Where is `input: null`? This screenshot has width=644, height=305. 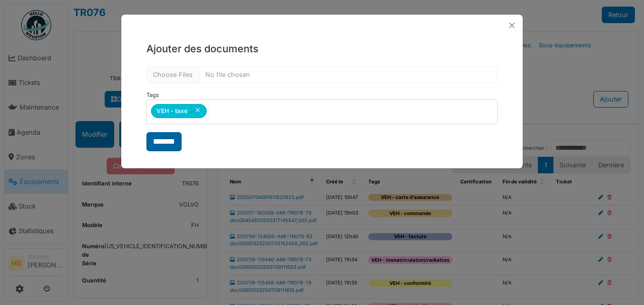
input: null is located at coordinates (209, 111).